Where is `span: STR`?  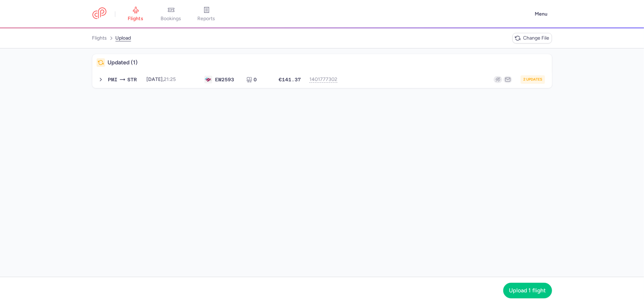
span: STR is located at coordinates (132, 80).